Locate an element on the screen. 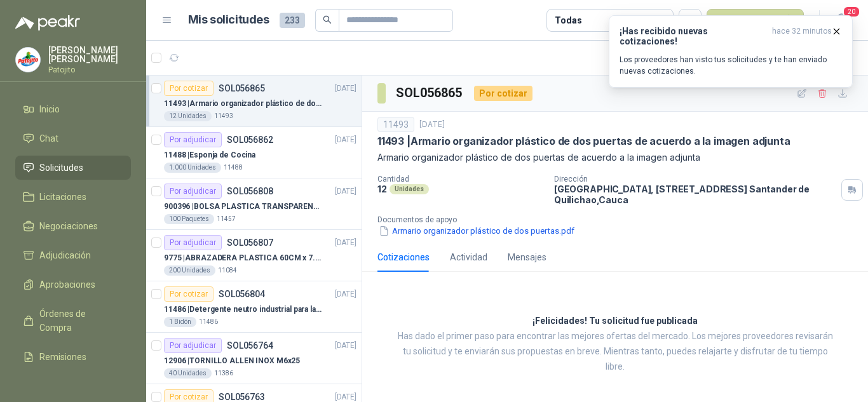 The width and height of the screenshot is (868, 402). p: SOL056862 is located at coordinates (250, 140).